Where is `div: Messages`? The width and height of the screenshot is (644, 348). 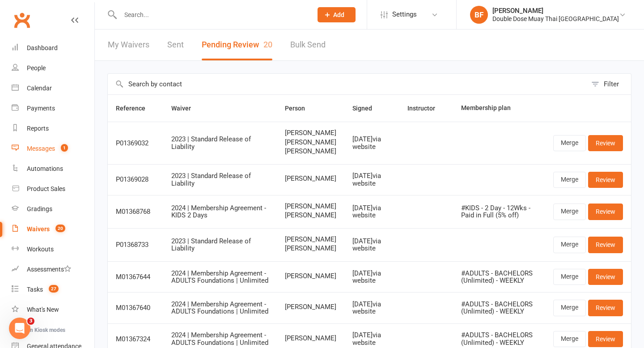
div: Messages is located at coordinates (41, 148).